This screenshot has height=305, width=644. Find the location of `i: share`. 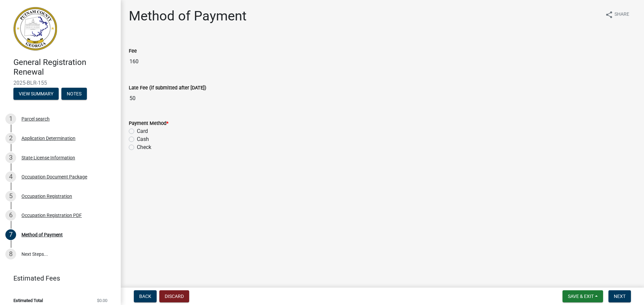

i: share is located at coordinates (610, 14).